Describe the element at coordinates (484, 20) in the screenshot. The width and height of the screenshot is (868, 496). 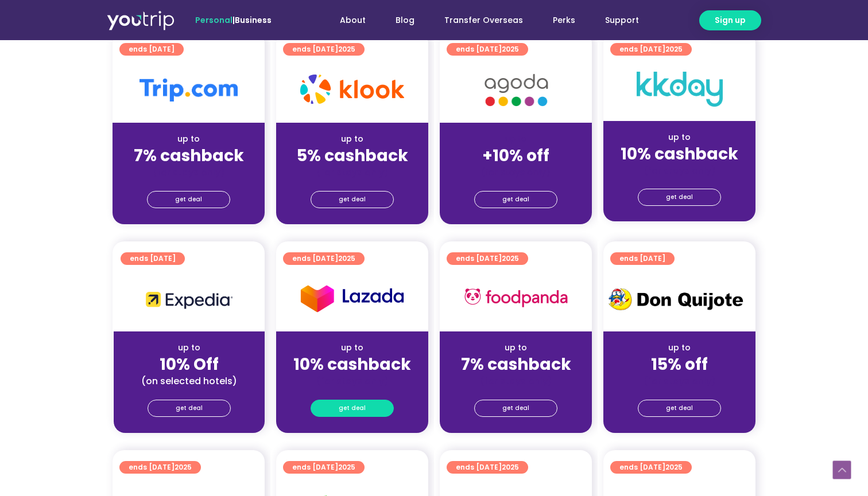
I see `a: Transfer Overseas` at that location.